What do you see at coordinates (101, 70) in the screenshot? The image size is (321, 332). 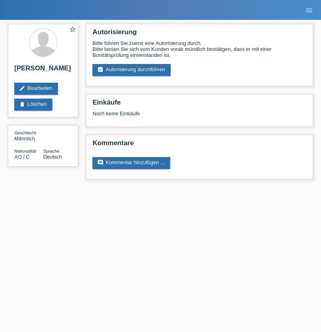 I see `i: assignment_turned_in` at bounding box center [101, 70].